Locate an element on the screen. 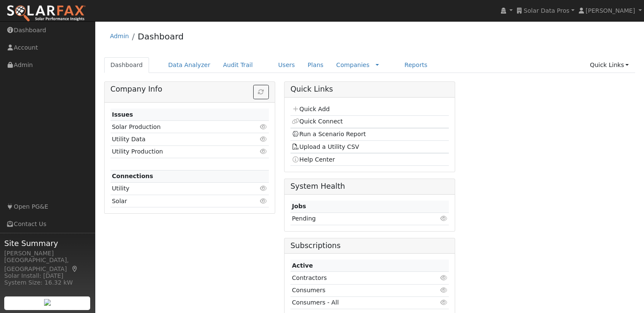 This screenshot has width=644, height=313. h5: Subscriptions is located at coordinates (369, 246).